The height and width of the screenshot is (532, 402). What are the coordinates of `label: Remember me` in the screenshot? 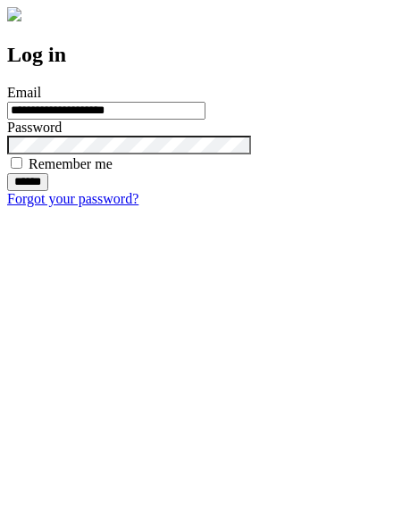 It's located at (70, 164).